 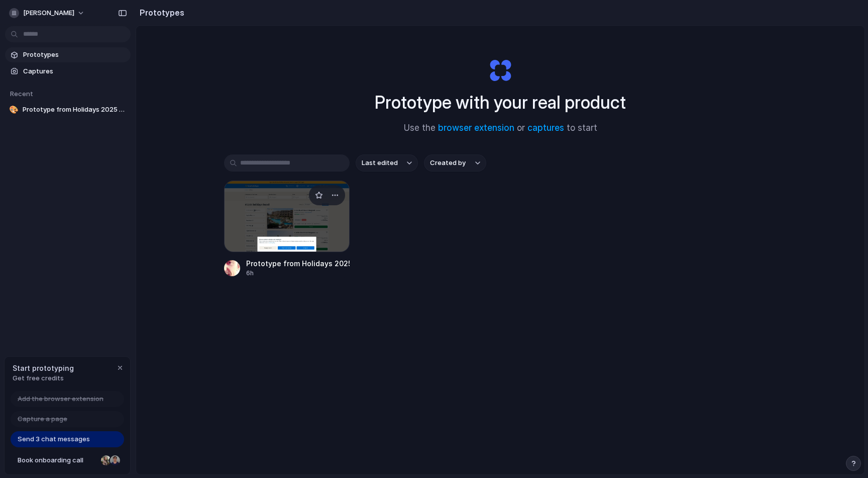 What do you see at coordinates (545, 127) in the screenshot?
I see `a: captures` at bounding box center [545, 127].